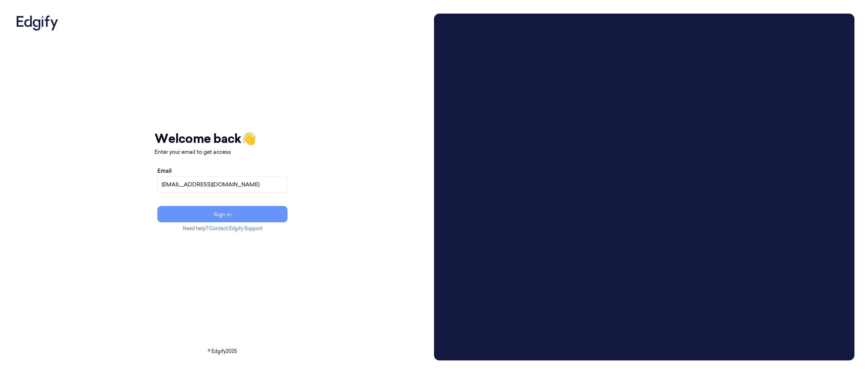 The height and width of the screenshot is (374, 868). Describe the element at coordinates (165, 171) in the screenshot. I see `label: Email` at that location.